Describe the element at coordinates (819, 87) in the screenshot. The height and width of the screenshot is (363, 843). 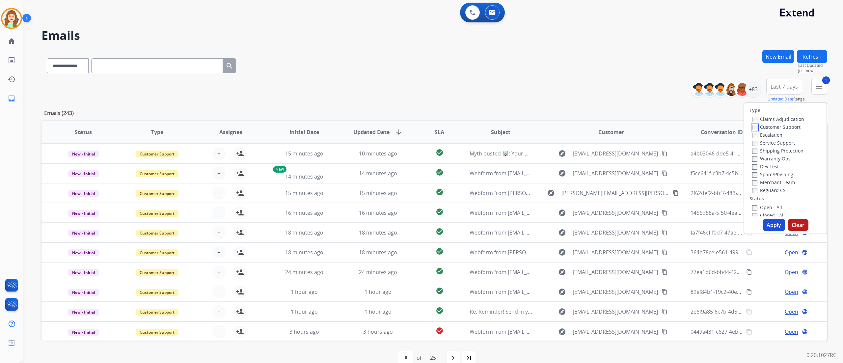
I see `mat-icon: menu` at that location.